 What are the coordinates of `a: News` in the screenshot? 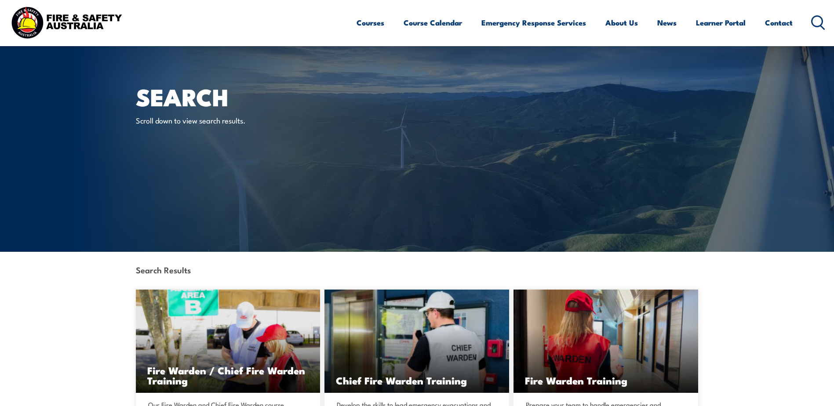 It's located at (667, 22).